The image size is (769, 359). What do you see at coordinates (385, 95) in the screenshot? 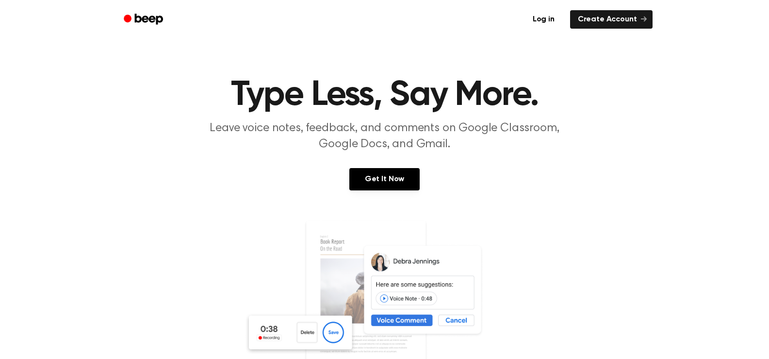
I see `h1: Type Less, Say More.` at bounding box center [385, 95].